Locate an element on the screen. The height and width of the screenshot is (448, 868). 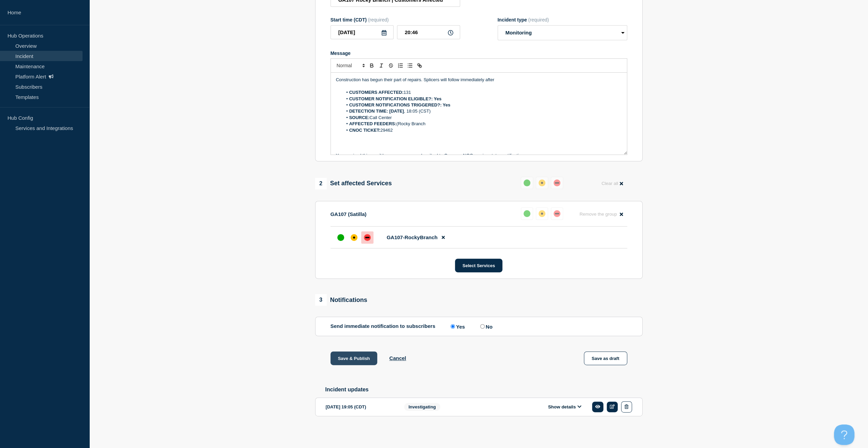
button: Toggle ordered list is located at coordinates (400, 66).